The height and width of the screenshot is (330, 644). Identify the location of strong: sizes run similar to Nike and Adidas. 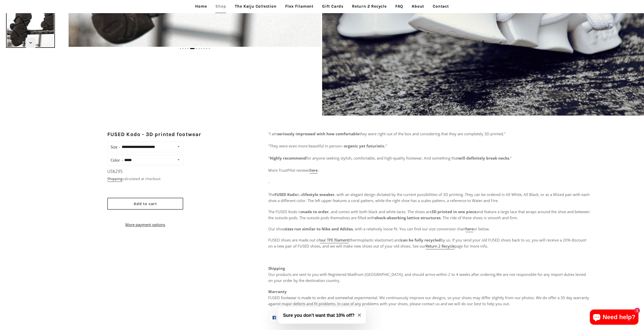
(319, 229).